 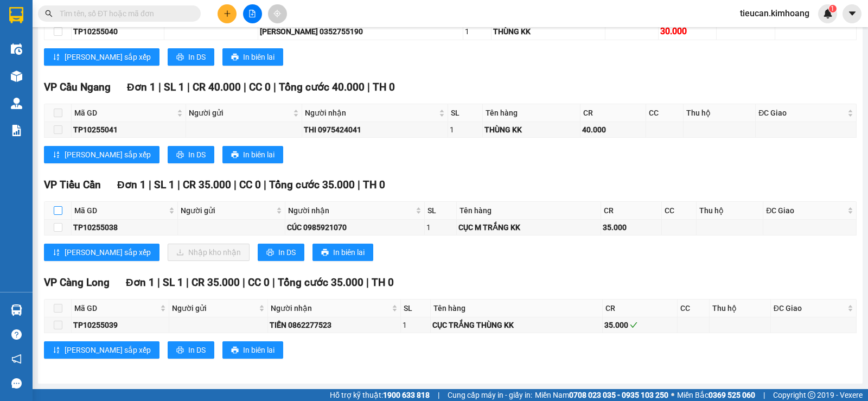 I want to click on img: logo-vxr, so click(x=16, y=15).